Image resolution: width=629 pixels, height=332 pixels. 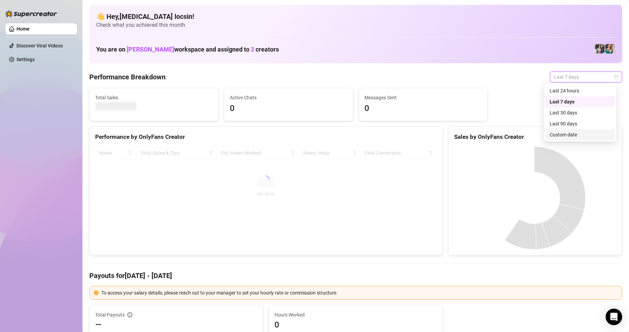 What do you see at coordinates (266, 179) in the screenshot?
I see `span: loading` at bounding box center [266, 179].